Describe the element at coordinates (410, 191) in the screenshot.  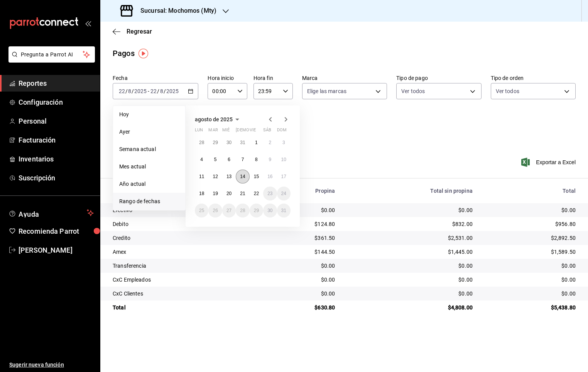
I see `div: Total sin propina` at that location.